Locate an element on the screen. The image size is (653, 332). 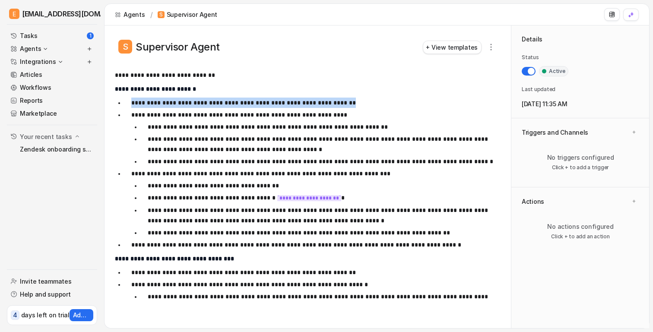
span: Help and support is located at coordinates (45, 294).